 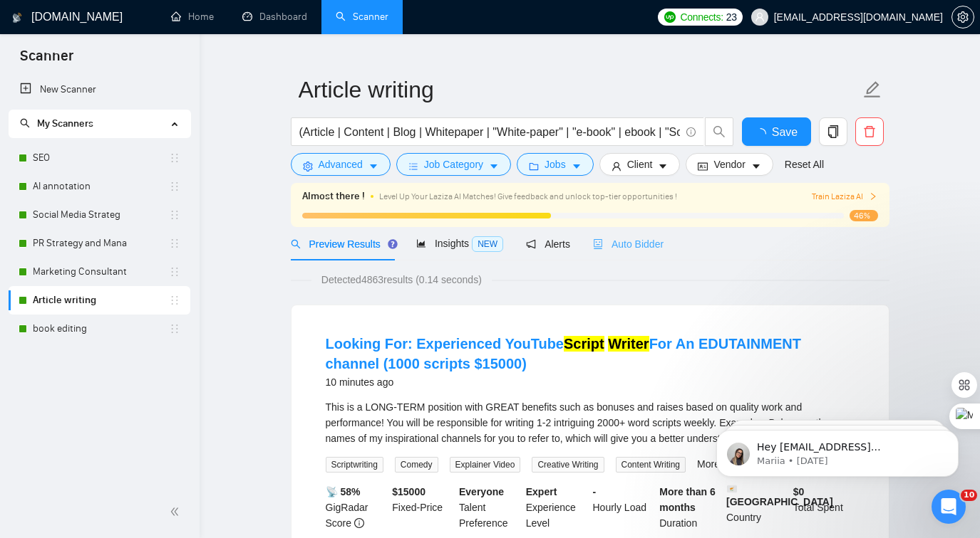 I want to click on p: Message from Mariia, sent 1w ago, so click(x=154, y=62).